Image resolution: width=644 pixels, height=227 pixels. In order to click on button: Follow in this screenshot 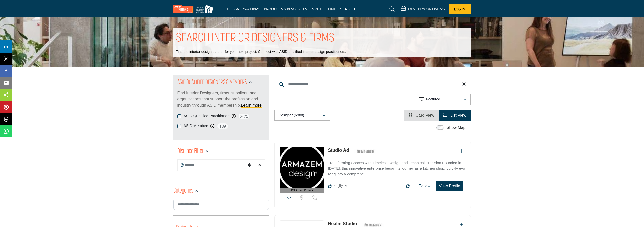, I will do `click(424, 186)`.